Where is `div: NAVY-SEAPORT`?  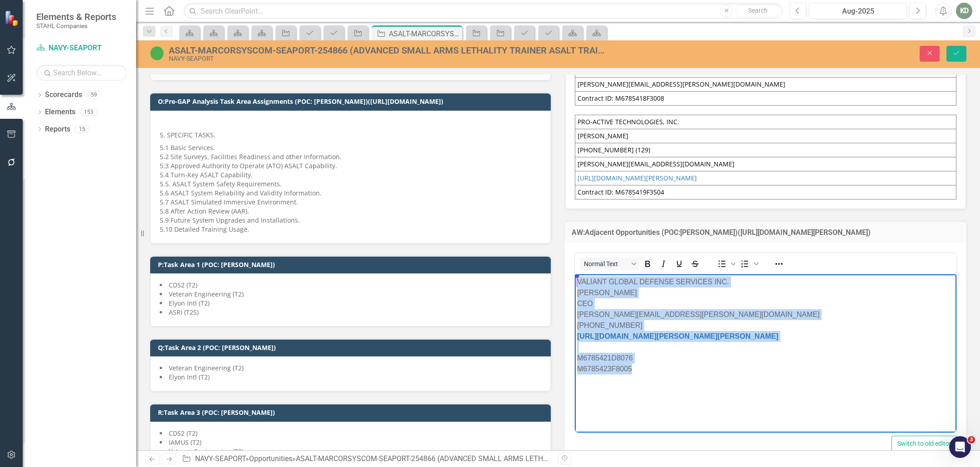
div: NAVY-SEAPORT is located at coordinates (389, 58).